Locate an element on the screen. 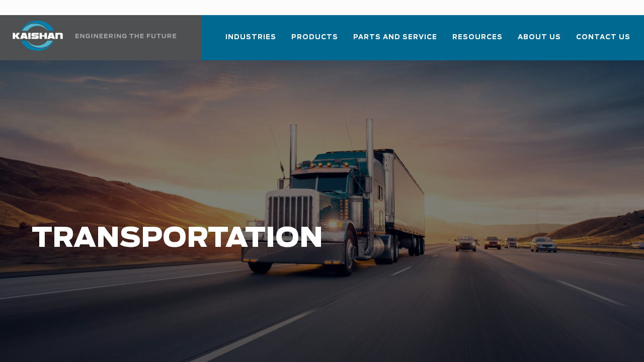  h1: Transportation is located at coordinates (272, 239).